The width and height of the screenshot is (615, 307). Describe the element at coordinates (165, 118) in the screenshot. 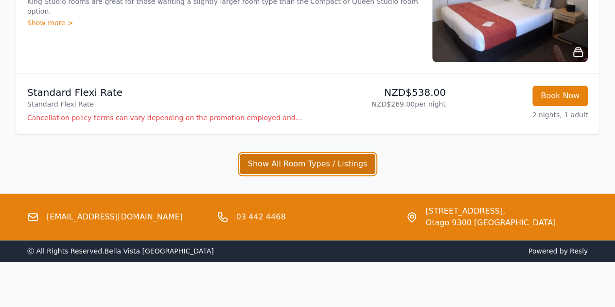

I see `p: Cancellation policy terms can vary depending on the promotion employed and the time of stay of th...` at that location.